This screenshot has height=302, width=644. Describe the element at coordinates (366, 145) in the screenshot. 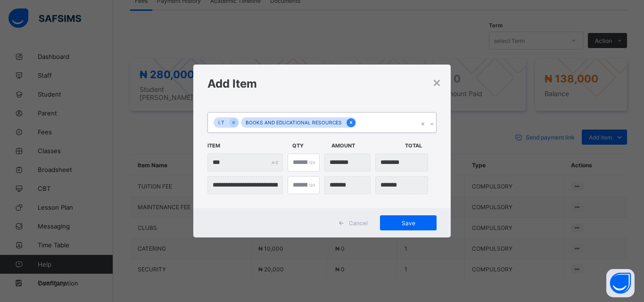

I see `span: Amount` at that location.